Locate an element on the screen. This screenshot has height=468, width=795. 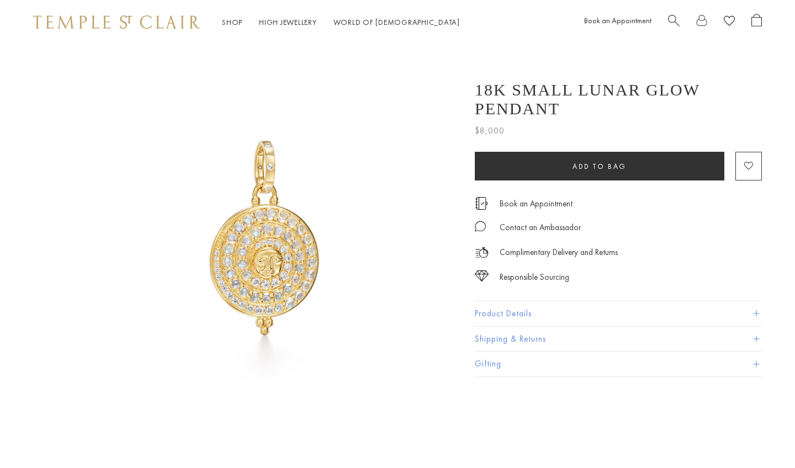
span: Add to bag is located at coordinates (599, 166).